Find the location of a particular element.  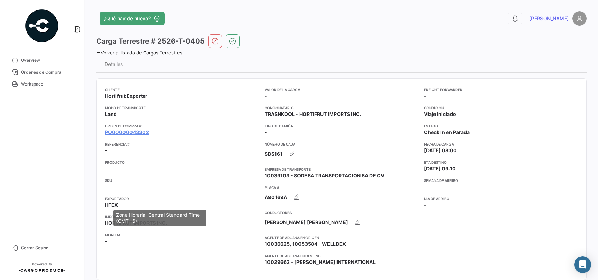

app-card-info-title: Cliente is located at coordinates (182, 90).